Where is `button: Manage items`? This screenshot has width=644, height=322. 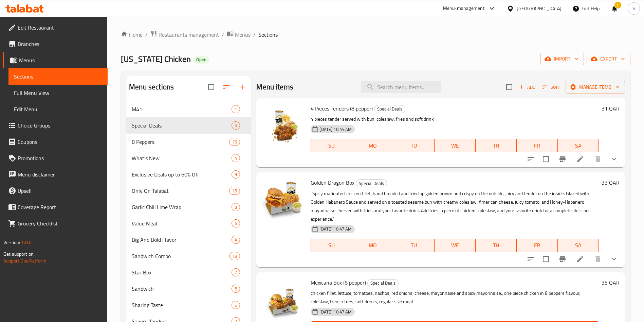
button: Manage items is located at coordinates (595, 87).